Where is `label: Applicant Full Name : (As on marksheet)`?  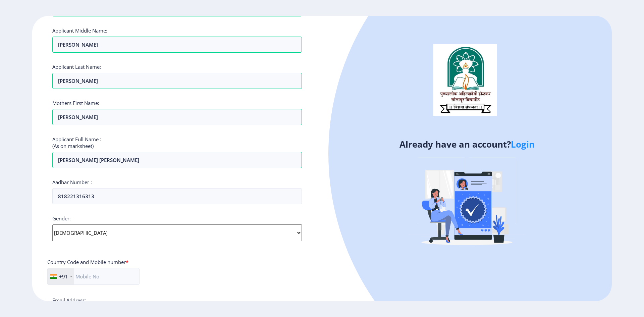
label: Applicant Full Name : (As on marksheet) is located at coordinates (77, 143).